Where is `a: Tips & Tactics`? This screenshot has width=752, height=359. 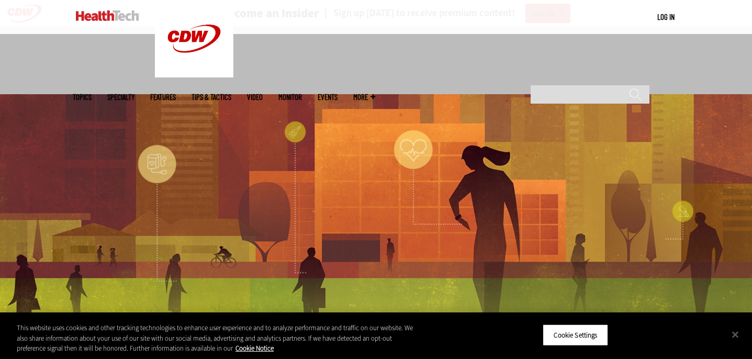
a: Tips & Tactics is located at coordinates (211, 97).